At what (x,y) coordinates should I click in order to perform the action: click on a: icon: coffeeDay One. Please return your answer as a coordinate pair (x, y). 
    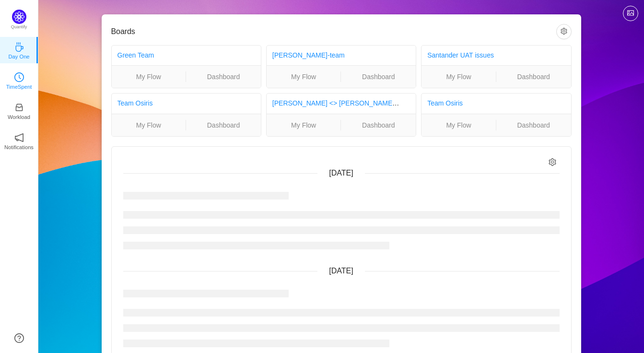
    Looking at the image, I should click on (19, 50).